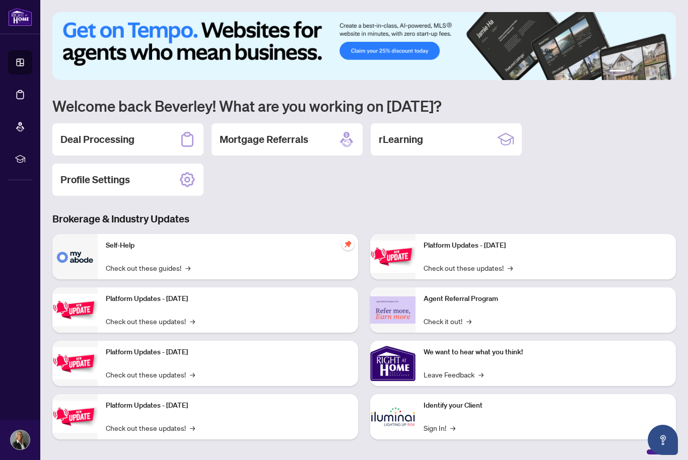  What do you see at coordinates (264, 140) in the screenshot?
I see `h2: Mortgage Referrals` at bounding box center [264, 140].